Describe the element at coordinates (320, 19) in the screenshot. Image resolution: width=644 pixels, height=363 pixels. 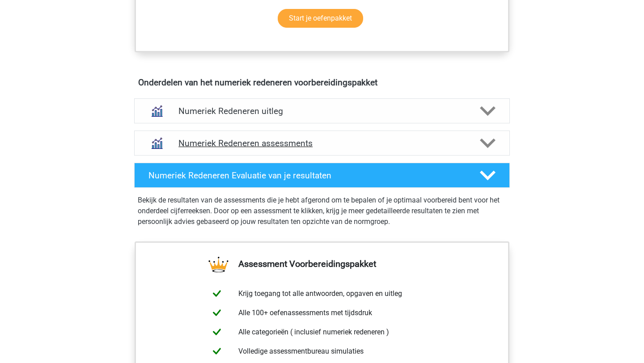
I see `a: Start je oefenpakket` at that location.